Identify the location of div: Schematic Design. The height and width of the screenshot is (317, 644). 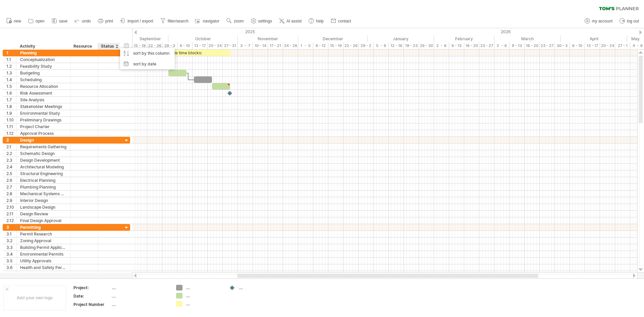
(43, 153).